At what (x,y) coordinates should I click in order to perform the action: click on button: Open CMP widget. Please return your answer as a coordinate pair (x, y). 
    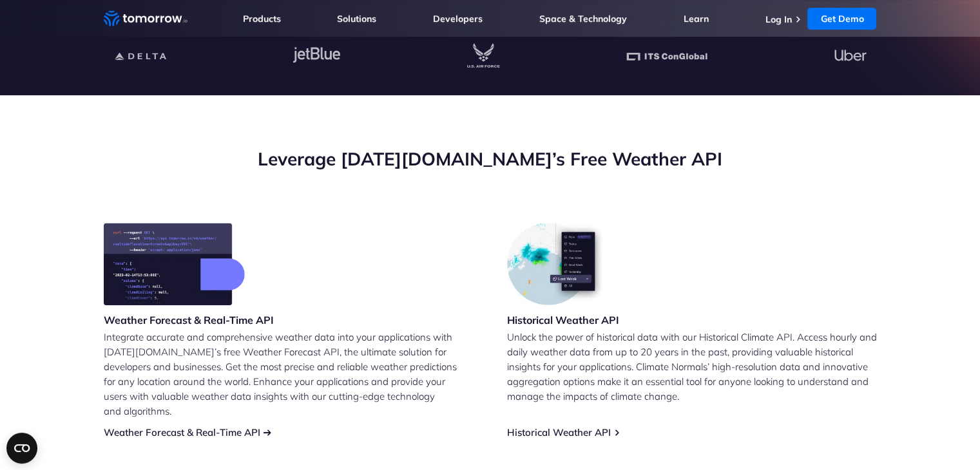
    Looking at the image, I should click on (22, 448).